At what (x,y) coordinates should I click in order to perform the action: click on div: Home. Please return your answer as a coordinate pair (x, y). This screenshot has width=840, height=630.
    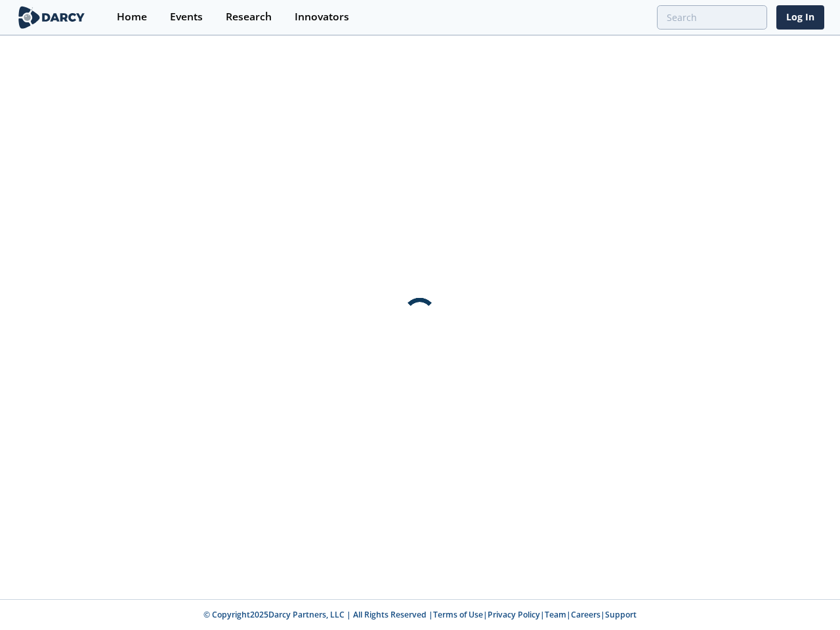
    Looking at the image, I should click on (132, 17).